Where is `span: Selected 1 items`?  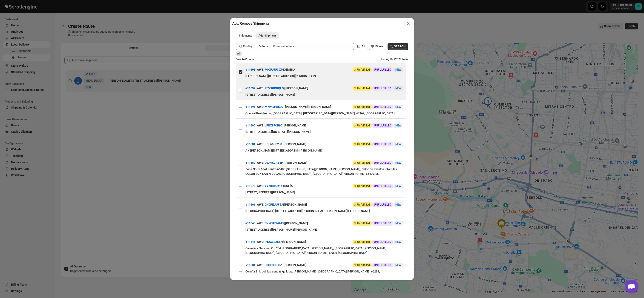
span: Selected 1 items is located at coordinates (245, 60).